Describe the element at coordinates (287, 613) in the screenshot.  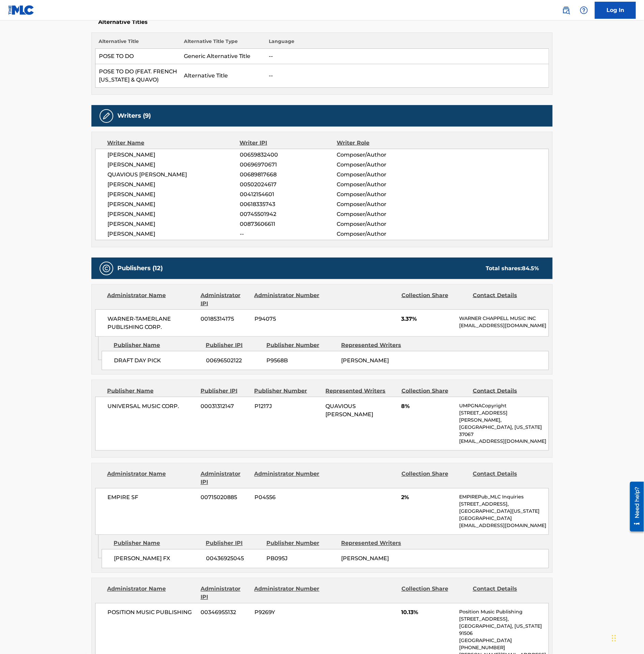
I see `span: P9269Y` at that location.